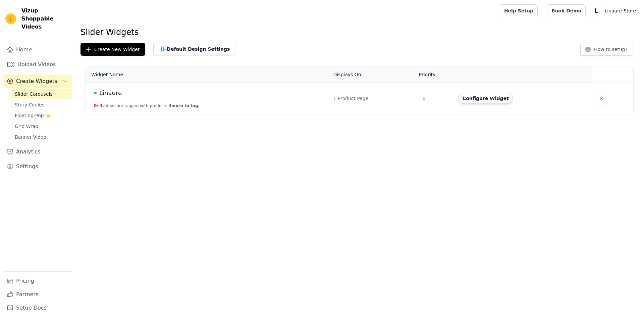  I want to click on button: Create New Widget, so click(113, 49).